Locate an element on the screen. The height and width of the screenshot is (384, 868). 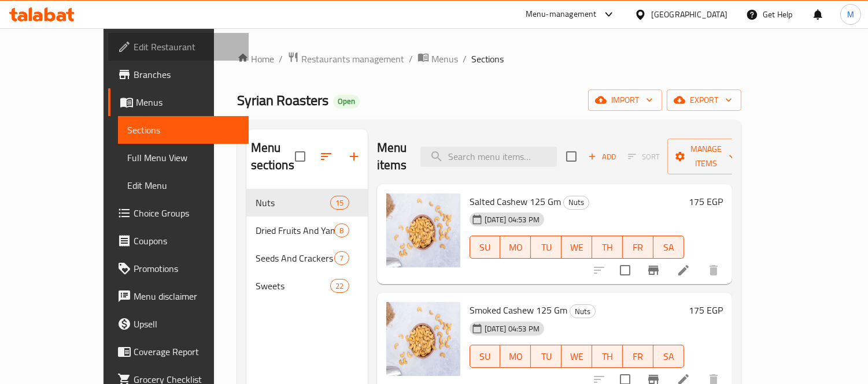
span: Menu disclaimer is located at coordinates (186, 296).